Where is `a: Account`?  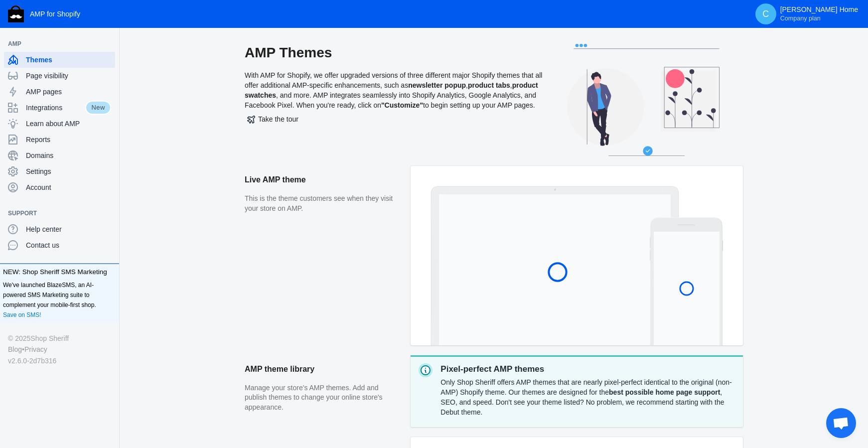 a: Account is located at coordinates (59, 187).